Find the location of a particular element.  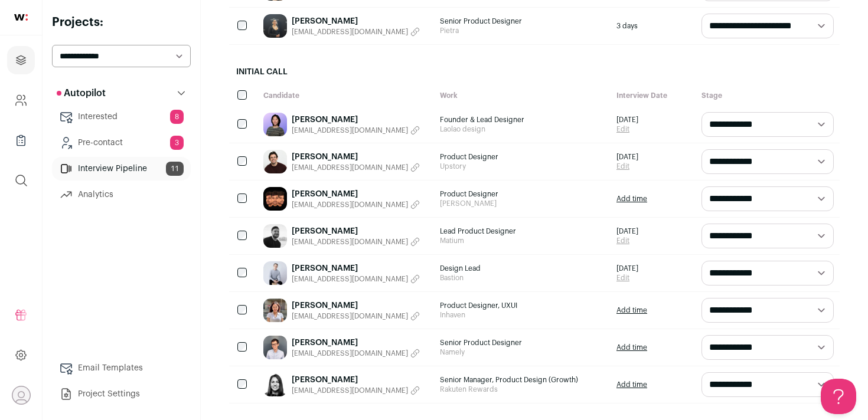

span: Senior Manager, Product Design (Growth) is located at coordinates (521, 380).